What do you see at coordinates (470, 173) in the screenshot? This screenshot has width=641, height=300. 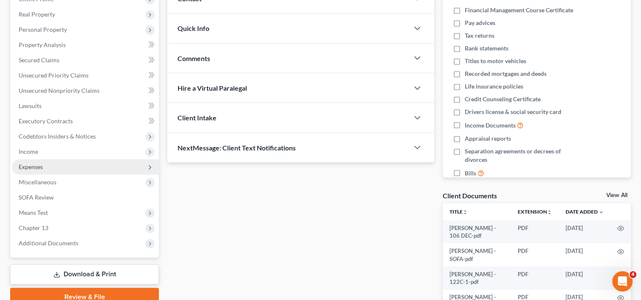 I see `span: Bills` at bounding box center [470, 173].